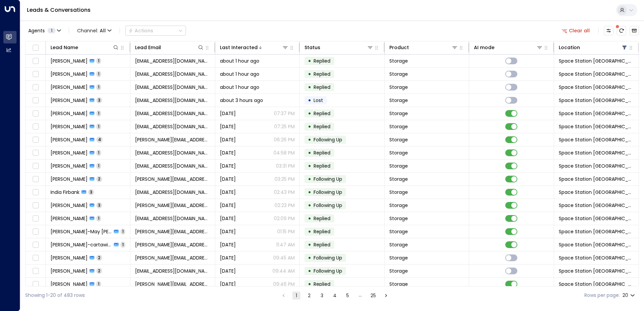 The height and width of the screenshot is (311, 644). I want to click on p: 07:25 PM, so click(285, 127).